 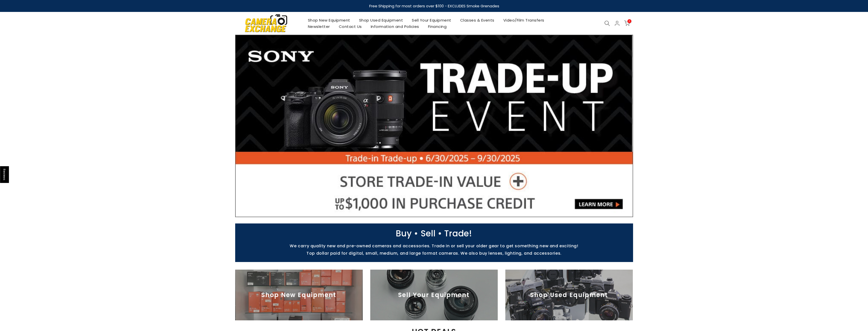 I want to click on li: Page dot 4, so click(x=437, y=210).